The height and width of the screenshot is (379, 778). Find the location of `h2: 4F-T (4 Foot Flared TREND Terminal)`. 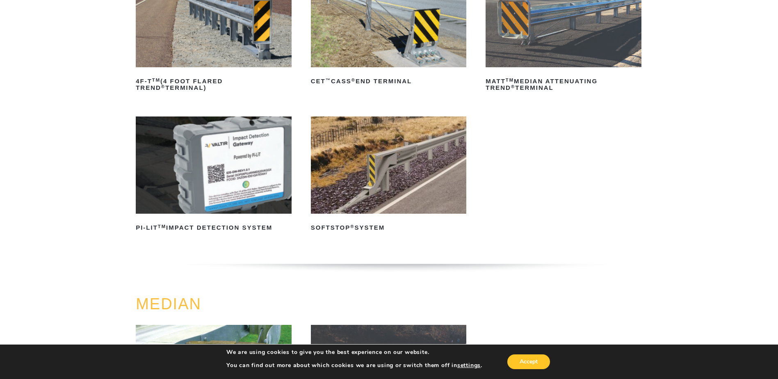

h2: 4F-T (4 Foot Flared TREND Terminal) is located at coordinates (214, 85).